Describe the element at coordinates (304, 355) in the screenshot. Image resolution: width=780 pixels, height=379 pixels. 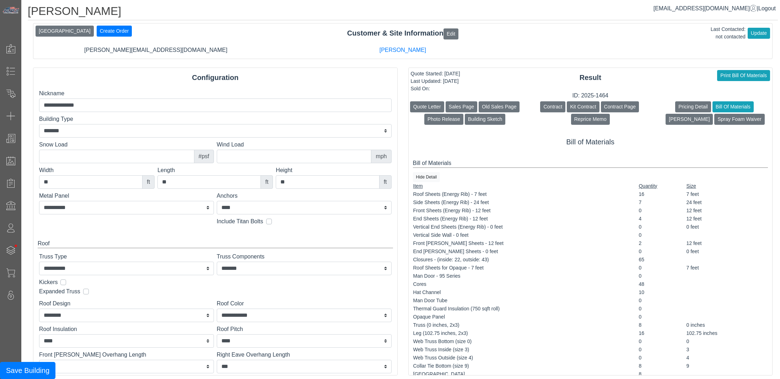
I see `label: Right Eave Overhang Length` at that location.